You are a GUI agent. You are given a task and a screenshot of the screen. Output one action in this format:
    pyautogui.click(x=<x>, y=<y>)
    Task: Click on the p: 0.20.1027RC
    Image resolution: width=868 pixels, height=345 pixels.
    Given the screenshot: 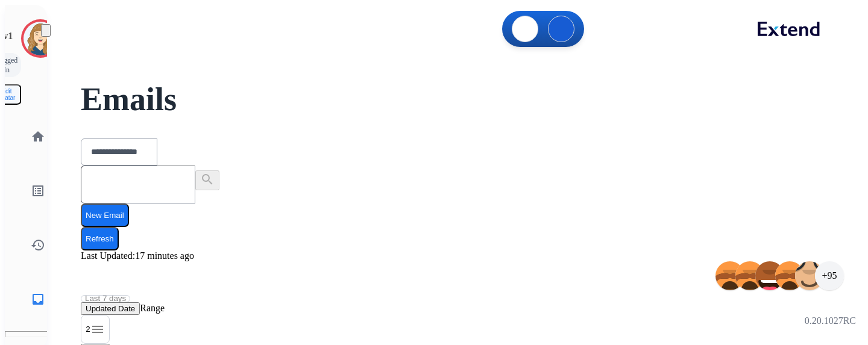 What is the action you would take?
    pyautogui.click(x=830, y=321)
    